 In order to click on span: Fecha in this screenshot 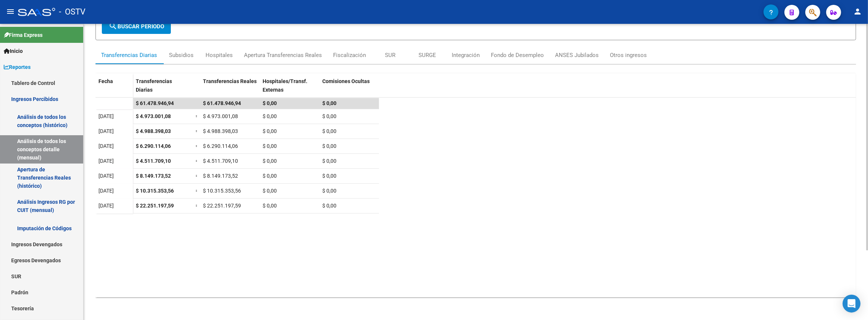, I will do `click(105, 81)`.